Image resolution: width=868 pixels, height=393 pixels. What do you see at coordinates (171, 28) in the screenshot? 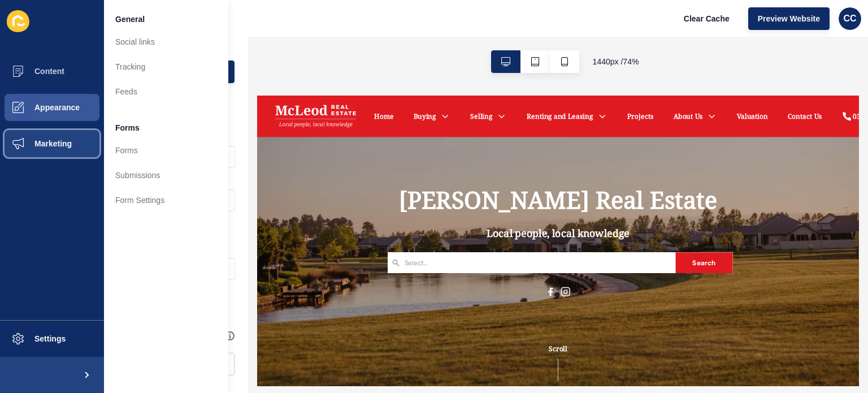
I see `a: Home` at bounding box center [171, 28].